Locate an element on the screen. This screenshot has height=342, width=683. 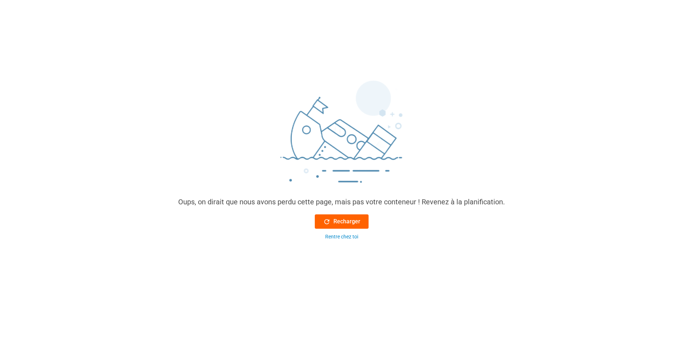
font: Recharger is located at coordinates (347, 222).